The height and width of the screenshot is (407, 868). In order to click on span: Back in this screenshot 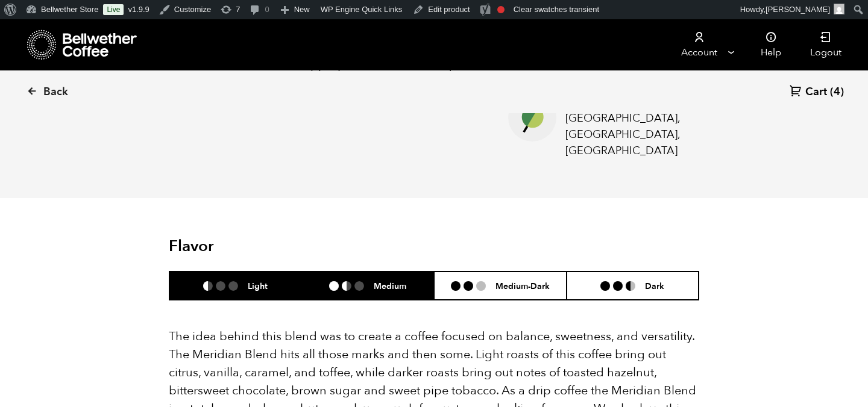, I will do `click(56, 92)`.